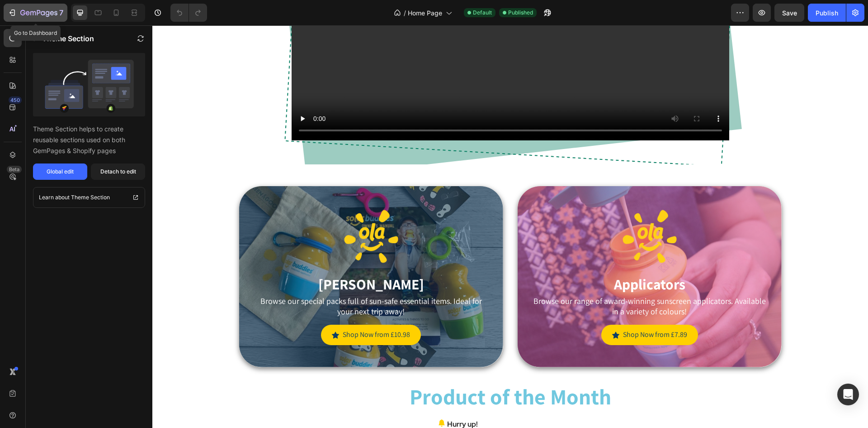 The width and height of the screenshot is (868, 428). What do you see at coordinates (89, 140) in the screenshot?
I see `p: Theme Section helps to create reusable sections used on both GemPages & Shopify pages` at bounding box center [89, 140].